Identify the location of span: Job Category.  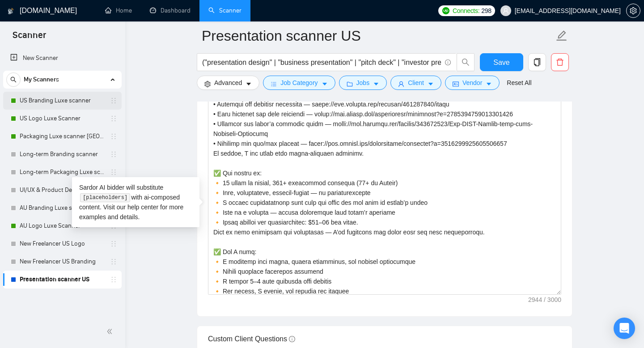
(299, 83).